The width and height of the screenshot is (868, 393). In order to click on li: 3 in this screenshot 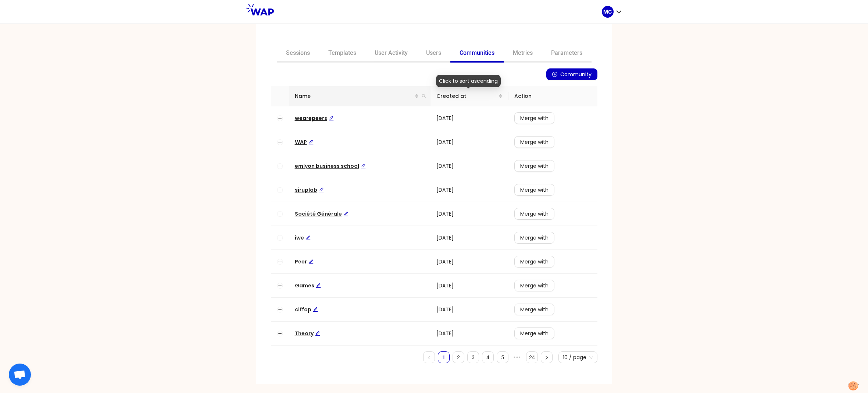, I will do `click(473, 358)`.